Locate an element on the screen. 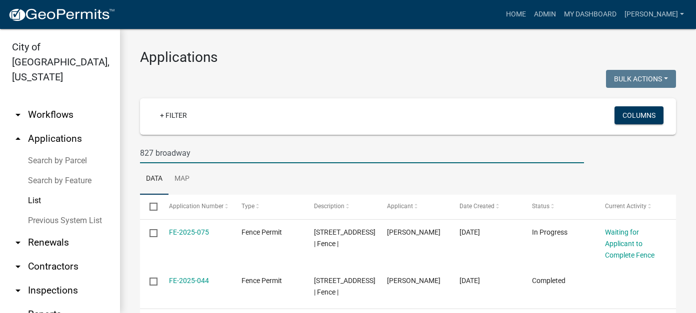 Image resolution: width=696 pixels, height=313 pixels. a: FE-2025-075 is located at coordinates (189, 232).